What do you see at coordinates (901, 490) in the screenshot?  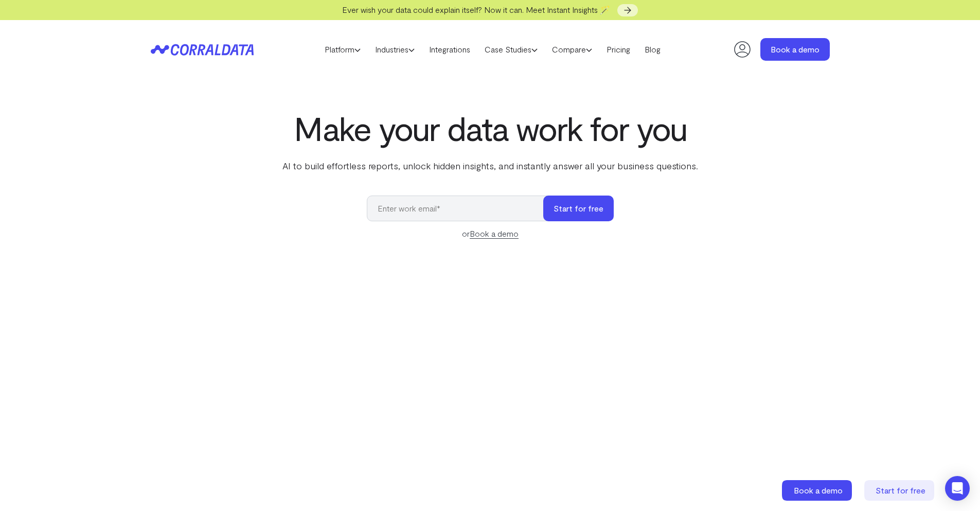 I see `span: Start for free` at bounding box center [901, 490].